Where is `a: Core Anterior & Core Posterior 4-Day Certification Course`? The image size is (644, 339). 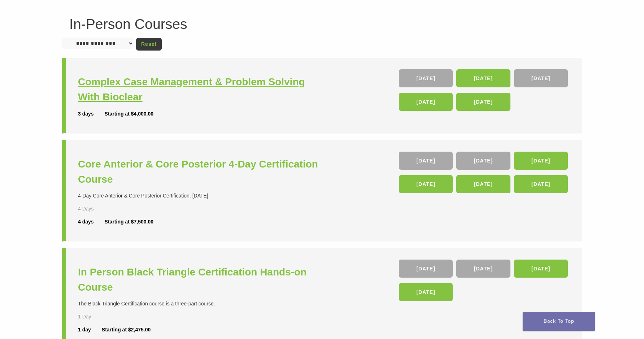
a: Core Anterior & Core Posterior 4-Day Certification Course is located at coordinates (201, 172).